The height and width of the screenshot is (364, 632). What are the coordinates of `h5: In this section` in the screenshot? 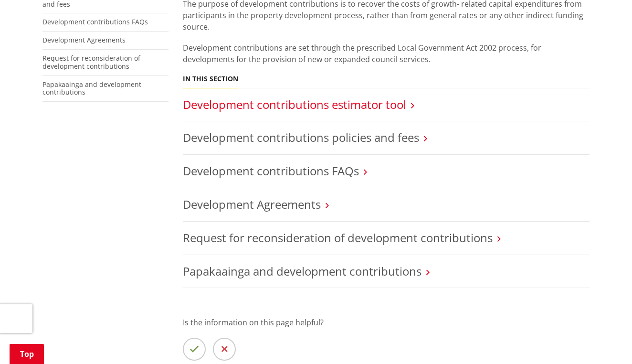 It's located at (210, 79).